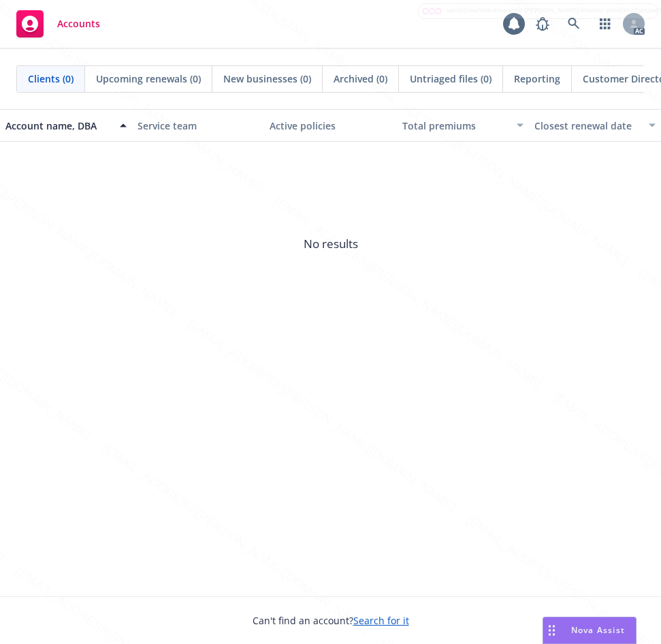 Image resolution: width=661 pixels, height=644 pixels. Describe the element at coordinates (451, 78) in the screenshot. I see `span: Untriaged files (0)` at that location.